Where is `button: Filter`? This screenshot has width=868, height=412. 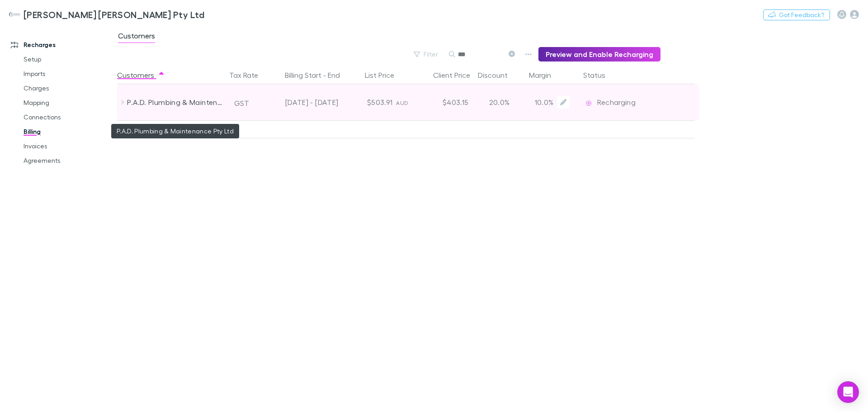
button: Filter is located at coordinates (426, 54).